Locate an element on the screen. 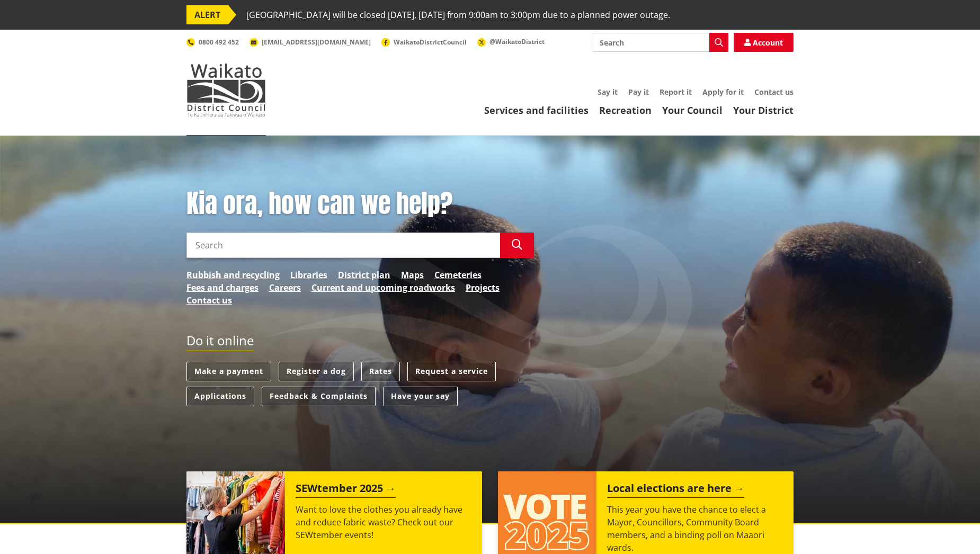 The image size is (980, 554). a: Pay it is located at coordinates (638, 92).